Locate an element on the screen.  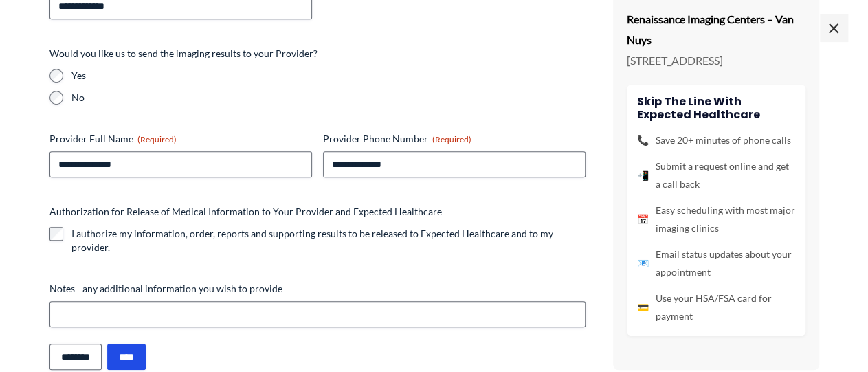
label: I authorize my information, order, reports and supporting results to be released to Expected Heal... is located at coordinates (329, 241).